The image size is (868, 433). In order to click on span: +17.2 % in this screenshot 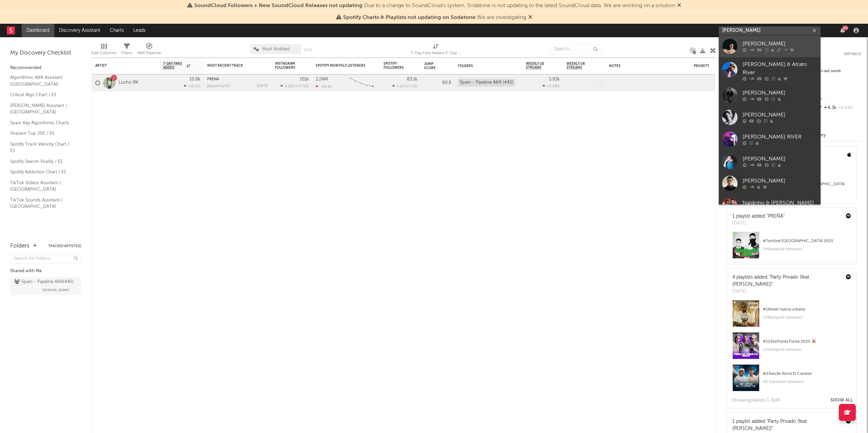, I will do `click(410, 86)`.